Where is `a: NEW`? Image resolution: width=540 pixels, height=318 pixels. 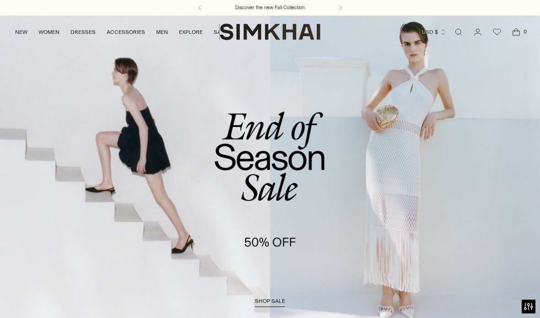
a: NEW is located at coordinates (21, 32).